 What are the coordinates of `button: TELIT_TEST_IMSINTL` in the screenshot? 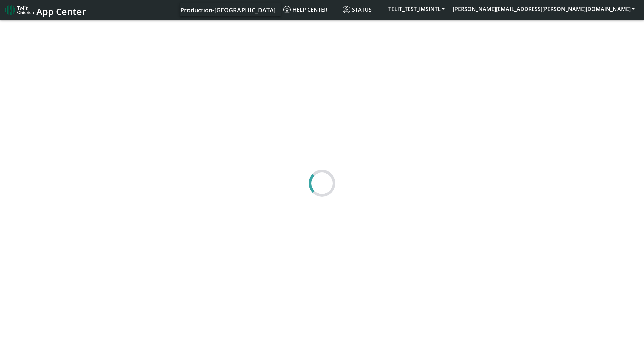 It's located at (417, 9).